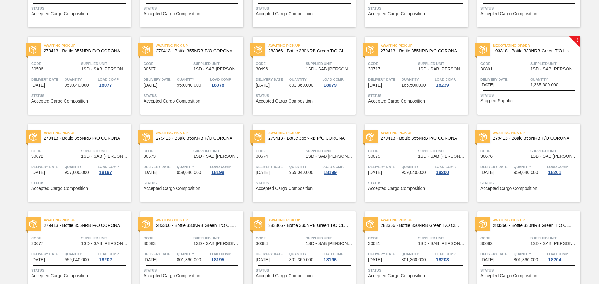 The width and height of the screenshot is (599, 284). I want to click on a: statusAwaiting Pick Up283366 - Bottle 330NRB Green T/O CLT BoosterCode30496Supplied Unit1SD - SAB..., so click(300, 76).